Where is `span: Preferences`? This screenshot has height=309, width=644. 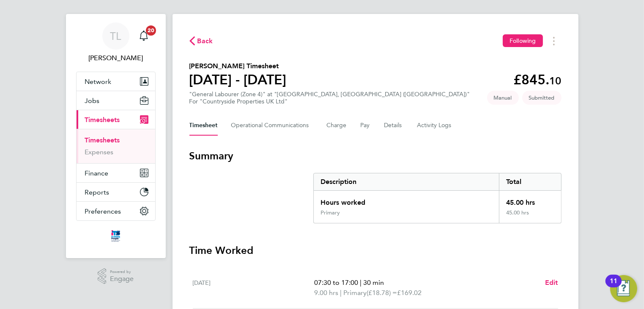 span: Preferences is located at coordinates (103, 211).